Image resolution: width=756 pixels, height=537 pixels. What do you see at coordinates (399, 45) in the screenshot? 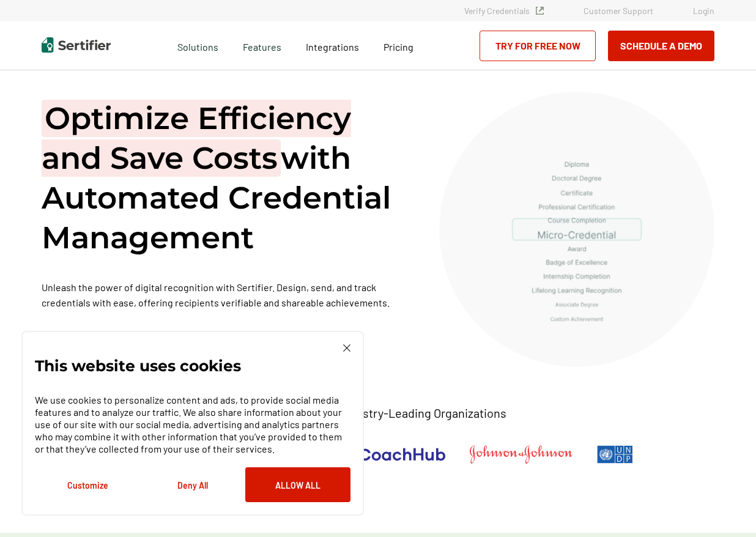
I see `a: Pricing` at bounding box center [399, 45].